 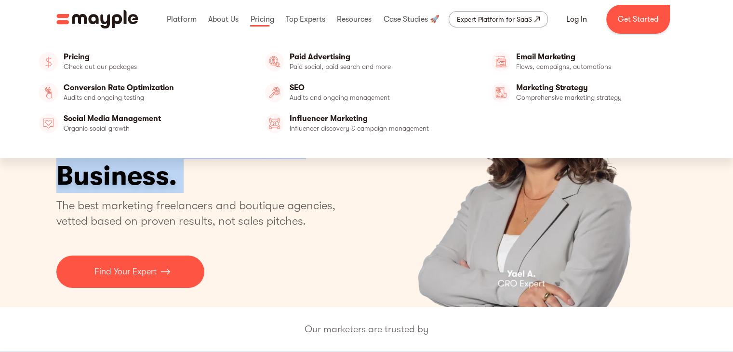 I want to click on div: 3 of 4, so click(x=526, y=172).